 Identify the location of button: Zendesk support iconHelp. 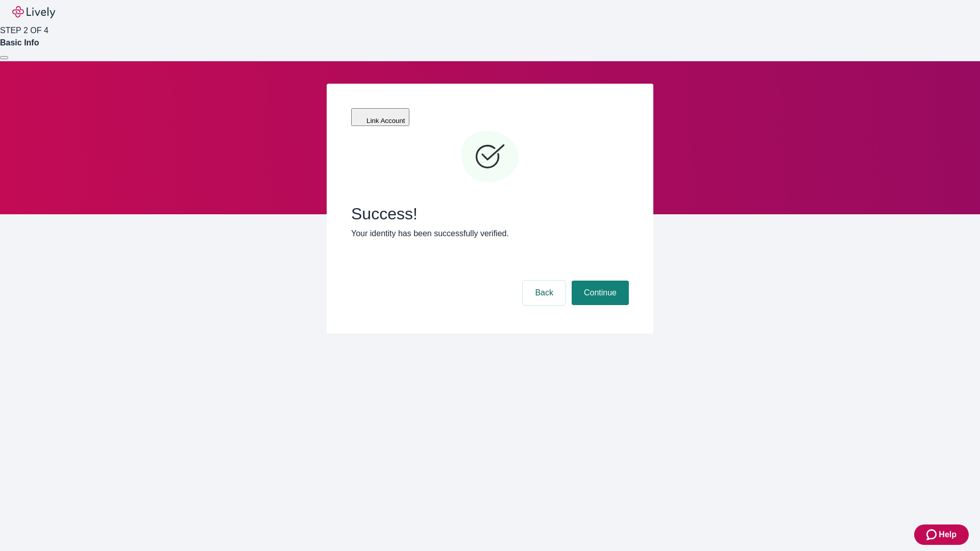
(941, 535).